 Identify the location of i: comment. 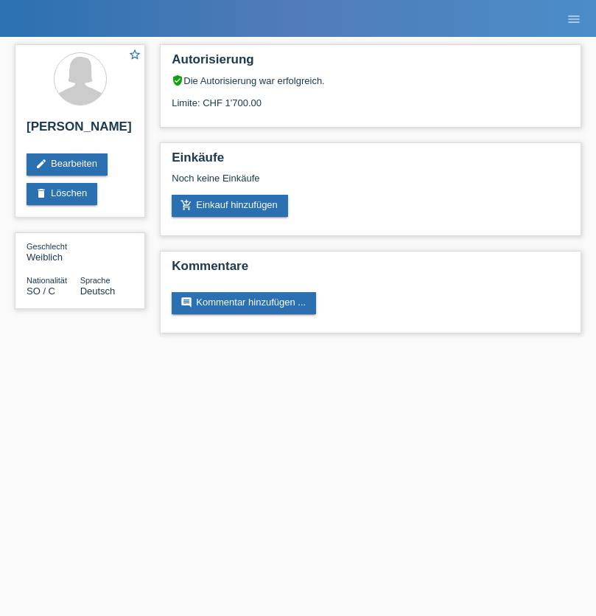
(187, 302).